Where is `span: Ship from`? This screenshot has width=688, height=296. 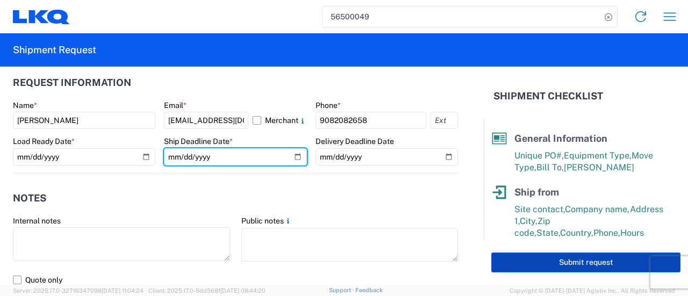 span: Ship from is located at coordinates (536, 192).